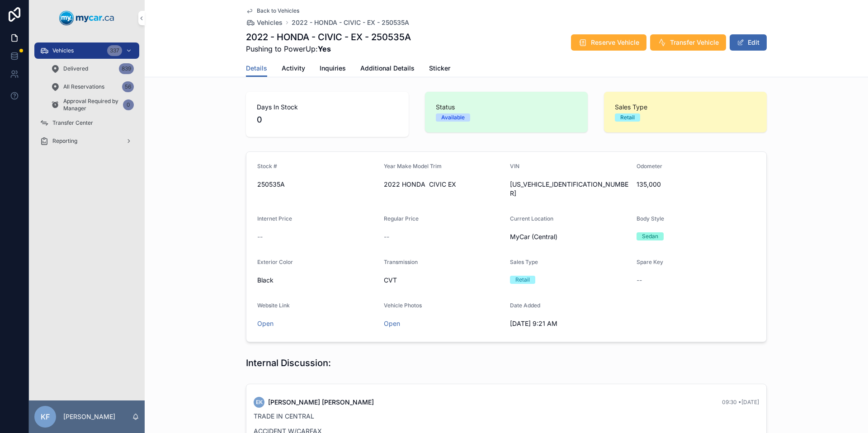 The image size is (868, 433). I want to click on span: MyCar (Central), so click(534, 237).